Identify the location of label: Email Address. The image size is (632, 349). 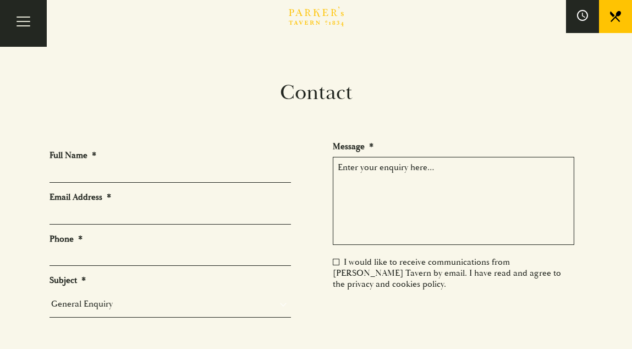
(80, 197).